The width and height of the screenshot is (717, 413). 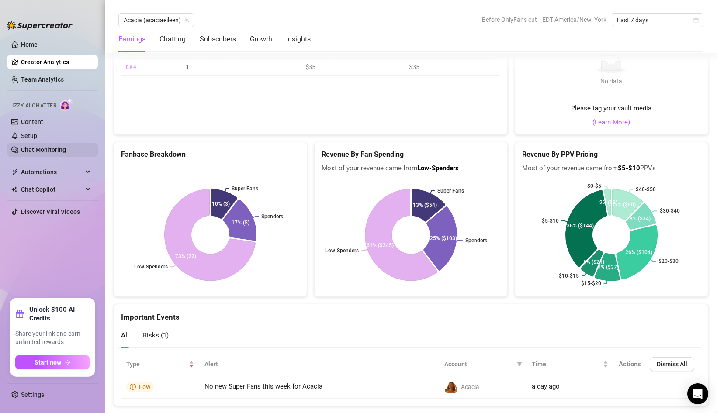 What do you see at coordinates (298, 39) in the screenshot?
I see `div: Insights` at bounding box center [298, 39].